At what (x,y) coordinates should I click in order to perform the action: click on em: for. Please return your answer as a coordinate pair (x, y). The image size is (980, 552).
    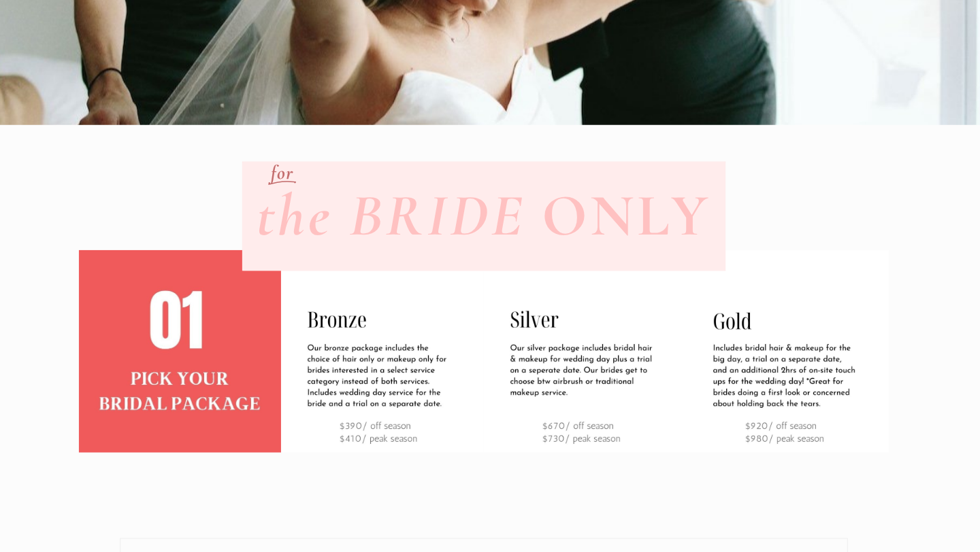
    Looking at the image, I should click on (299, 172).